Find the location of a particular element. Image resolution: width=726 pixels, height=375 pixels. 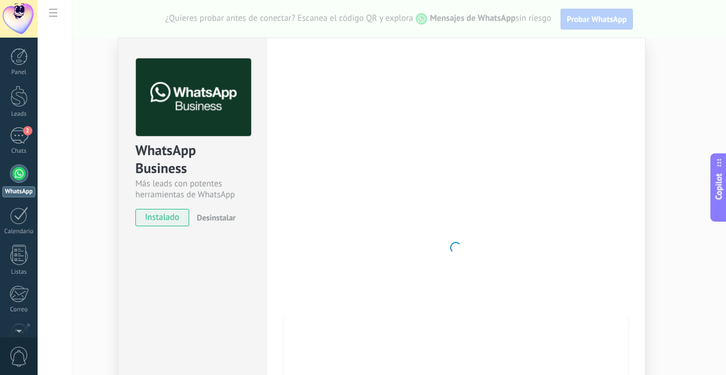

div: WhatsApp Business is located at coordinates (192, 160).